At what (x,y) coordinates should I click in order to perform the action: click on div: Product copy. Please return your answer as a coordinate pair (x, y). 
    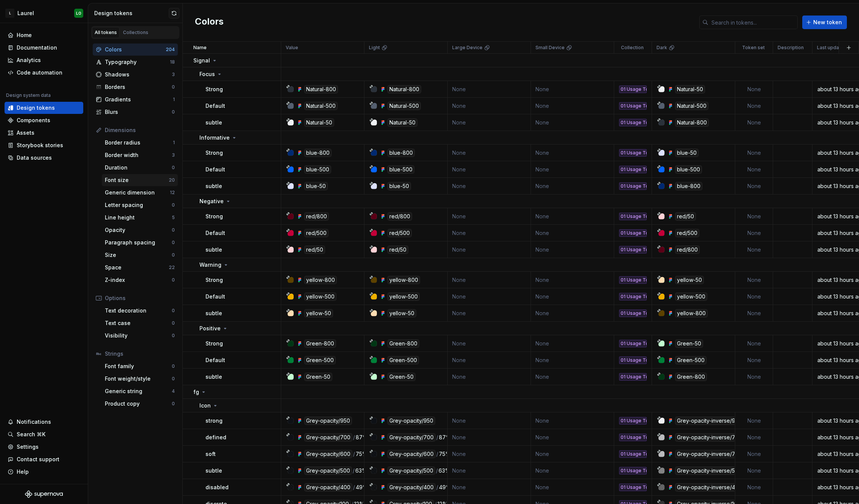
    Looking at the image, I should click on (138, 403).